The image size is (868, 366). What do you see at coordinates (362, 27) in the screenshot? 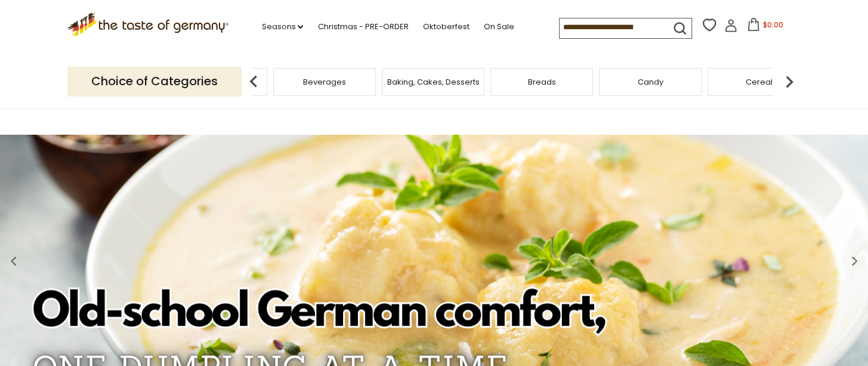
I see `a: Christmas - PRE-ORDER` at bounding box center [362, 27].